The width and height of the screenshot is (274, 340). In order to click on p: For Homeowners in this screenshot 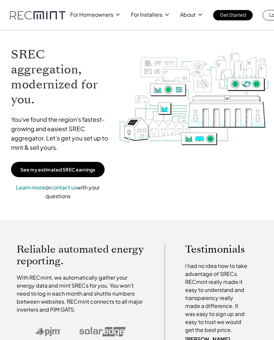, I will do `click(92, 15)`.